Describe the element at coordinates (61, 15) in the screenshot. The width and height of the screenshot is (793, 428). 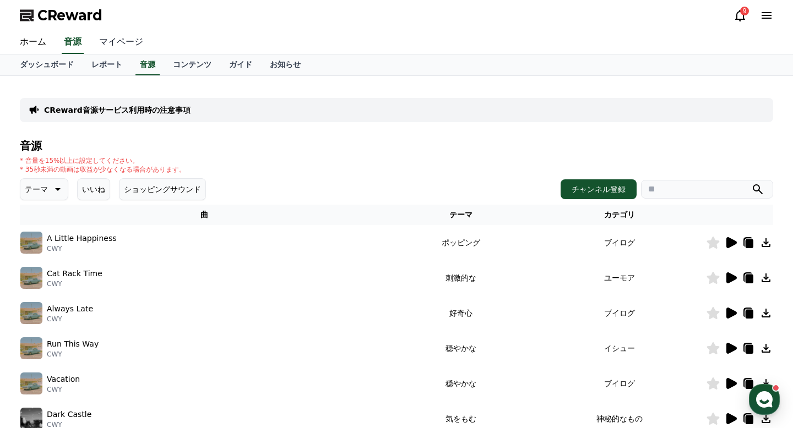
I see `a: CReward` at that location.